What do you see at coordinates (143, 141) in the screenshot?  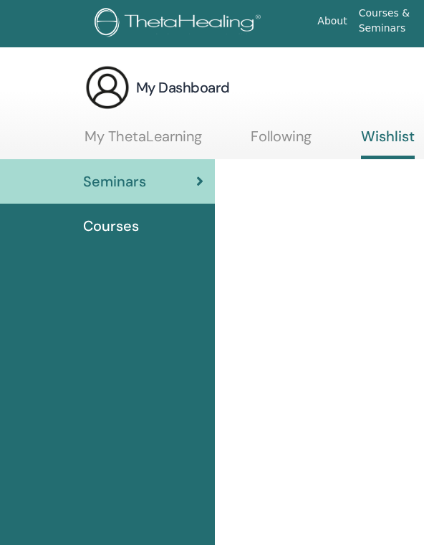 I see `a: My ThetaLearning` at bounding box center [143, 141].